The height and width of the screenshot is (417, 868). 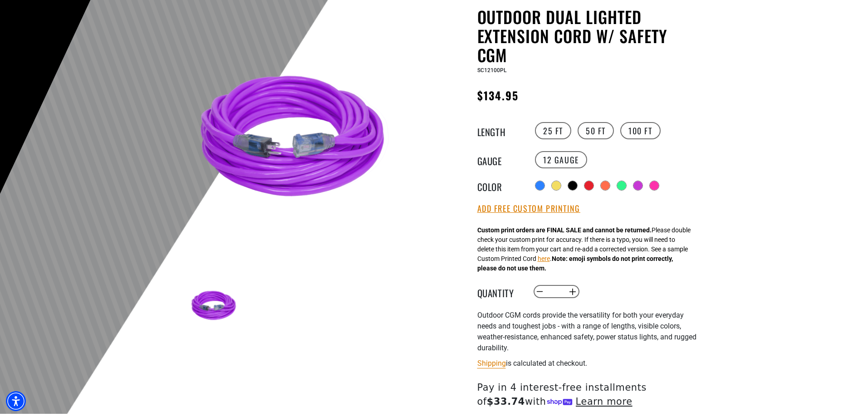 I want to click on label: Quantity, so click(x=500, y=292).